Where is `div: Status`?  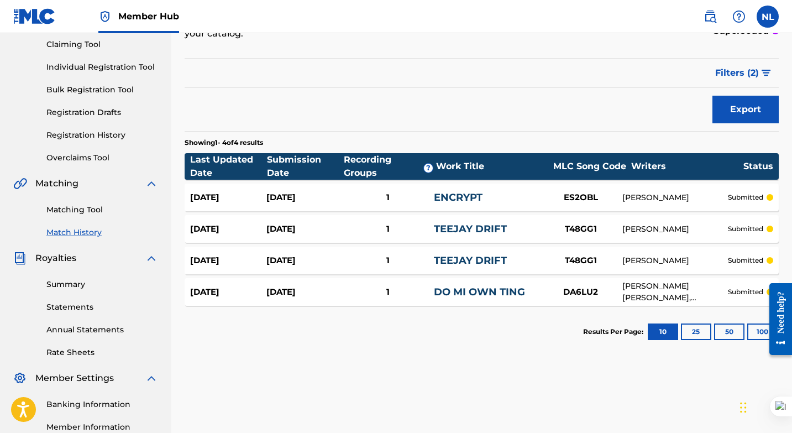 div: Status is located at coordinates (759, 166).